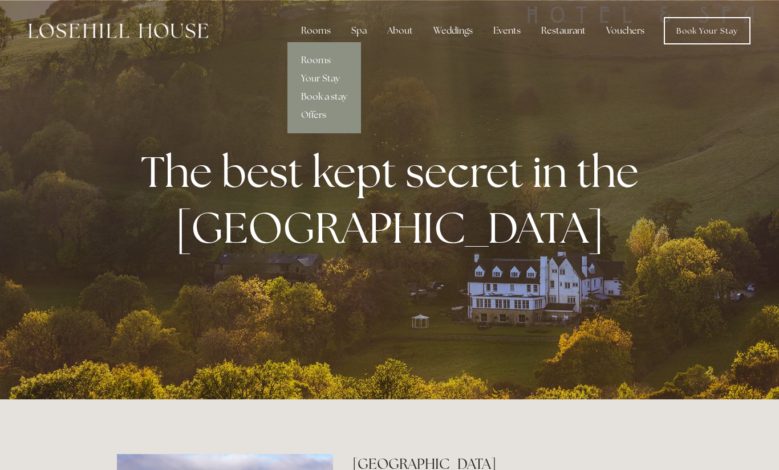 The image size is (779, 470). Describe the element at coordinates (563, 31) in the screenshot. I see `div: Restaurant` at that location.